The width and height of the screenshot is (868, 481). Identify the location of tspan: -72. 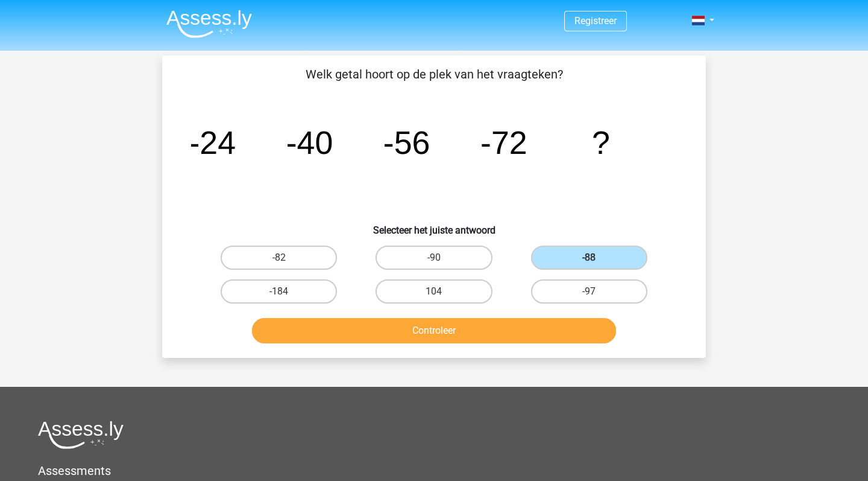
(504, 143).